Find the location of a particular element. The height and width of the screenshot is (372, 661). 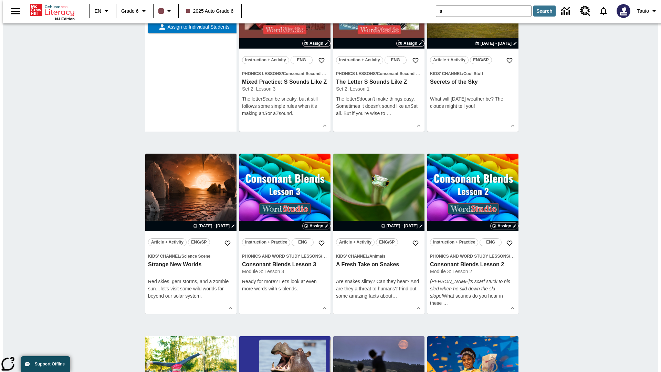

span: t is located at coordinates (392, 296).